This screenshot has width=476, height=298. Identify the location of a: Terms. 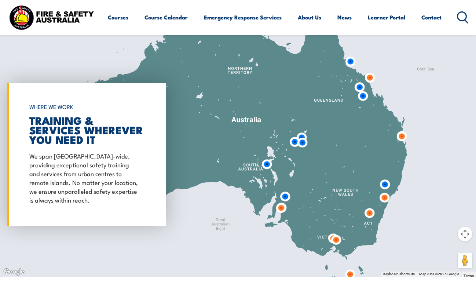
(469, 276).